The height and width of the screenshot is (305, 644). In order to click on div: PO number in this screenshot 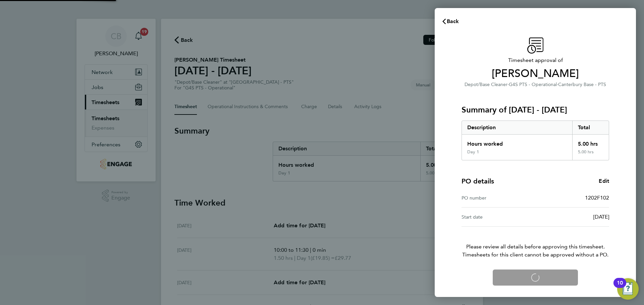, I will do `click(498, 198)`.